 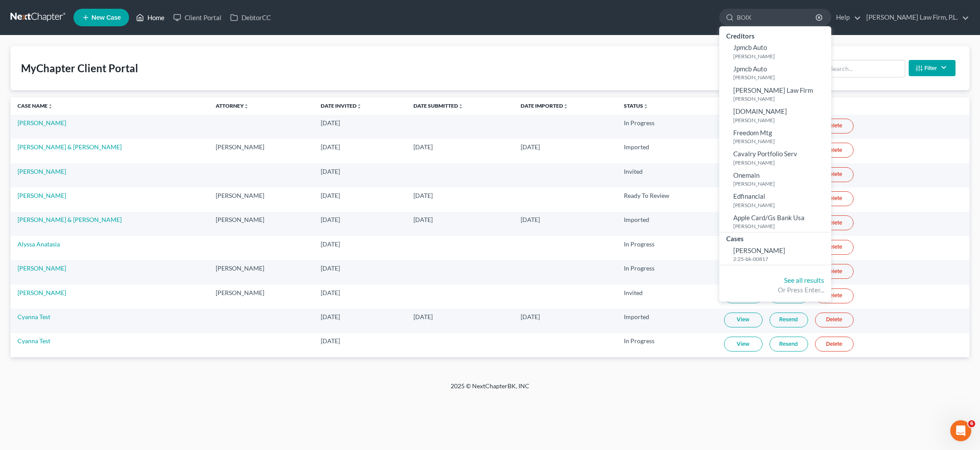 I want to click on input: Search..., so click(x=866, y=68).